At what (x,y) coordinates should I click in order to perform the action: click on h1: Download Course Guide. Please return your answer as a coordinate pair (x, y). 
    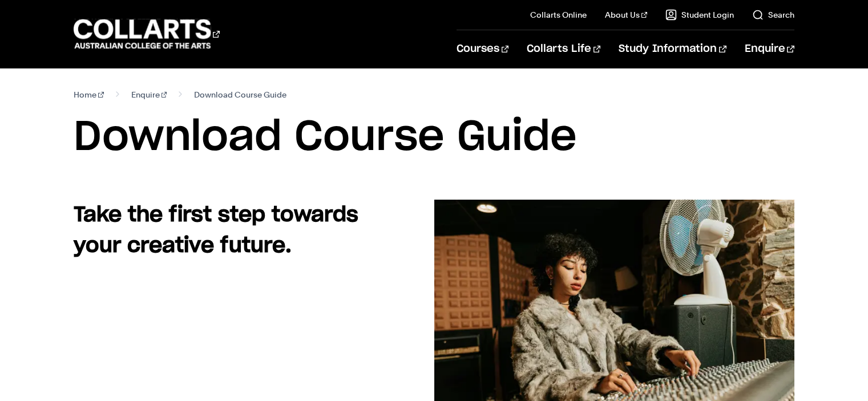
    Looking at the image, I should click on (434, 137).